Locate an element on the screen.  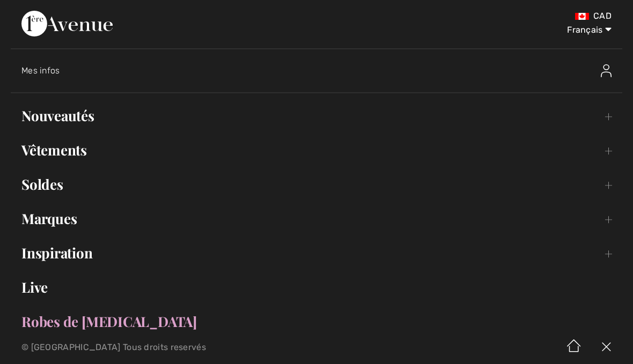
a: Mes infosMes infos is located at coordinates (322, 71).